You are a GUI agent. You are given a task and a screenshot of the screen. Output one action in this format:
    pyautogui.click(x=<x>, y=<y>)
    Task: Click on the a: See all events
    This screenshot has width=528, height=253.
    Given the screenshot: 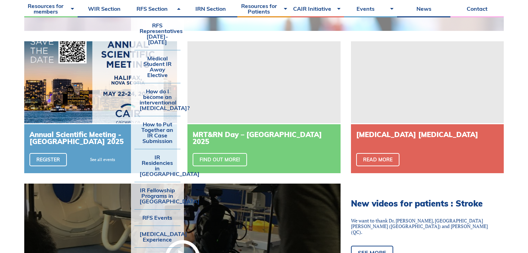 What is the action you would take?
    pyautogui.click(x=103, y=160)
    